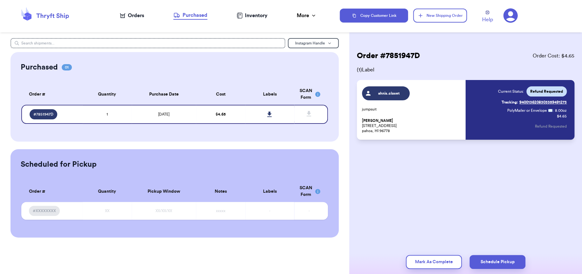 Image resolution: width=582 pixels, height=274 pixels. What do you see at coordinates (164, 192) in the screenshot?
I see `th: Pickup Window` at bounding box center [164, 192].